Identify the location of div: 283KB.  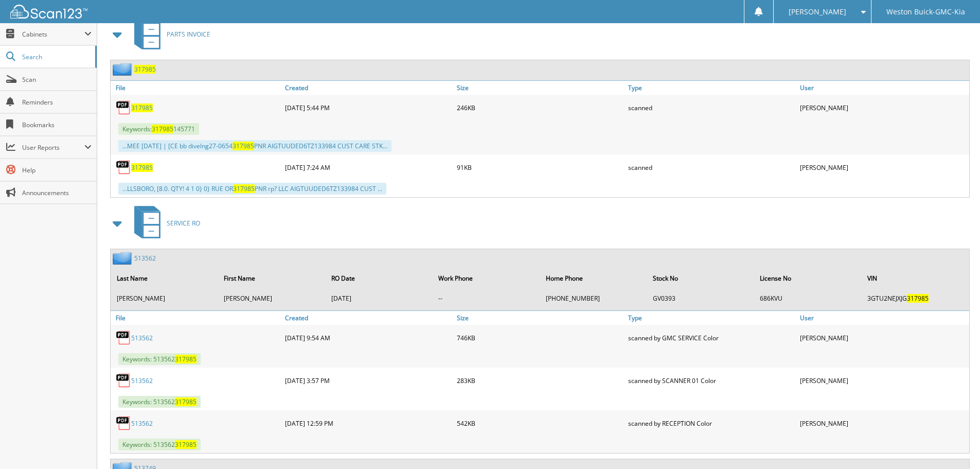
(540, 381).